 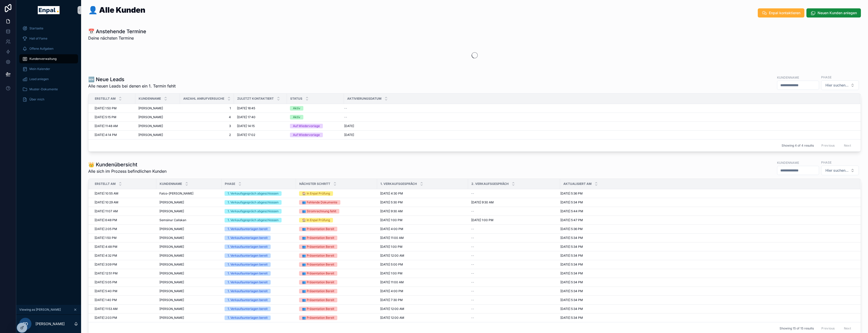 What do you see at coordinates (49, 65) in the screenshot?
I see `div: scrollable content` at bounding box center [49, 65].